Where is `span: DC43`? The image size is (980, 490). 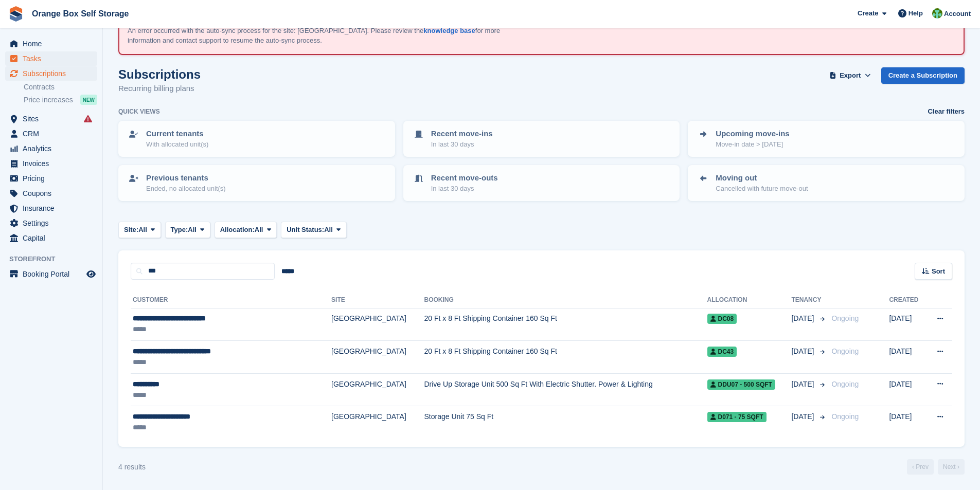 span: DC43 is located at coordinates (722, 351).